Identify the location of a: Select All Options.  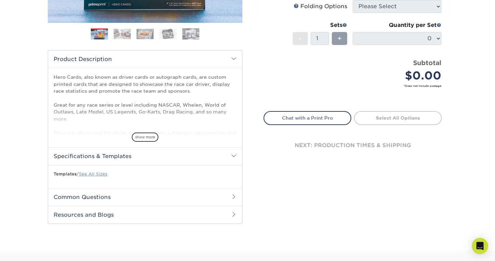
(397, 118).